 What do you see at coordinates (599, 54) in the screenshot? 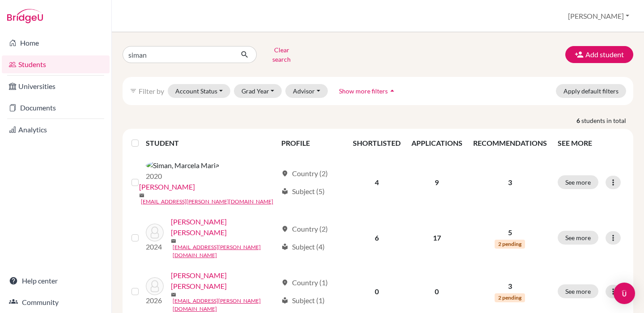
I see `button: Add student` at bounding box center [599, 54].